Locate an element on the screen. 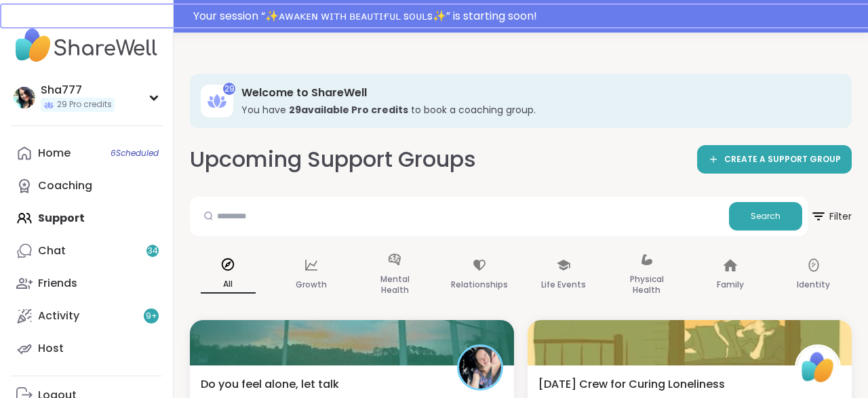 This screenshot has height=398, width=868. p: Physical Health is located at coordinates (646, 285).